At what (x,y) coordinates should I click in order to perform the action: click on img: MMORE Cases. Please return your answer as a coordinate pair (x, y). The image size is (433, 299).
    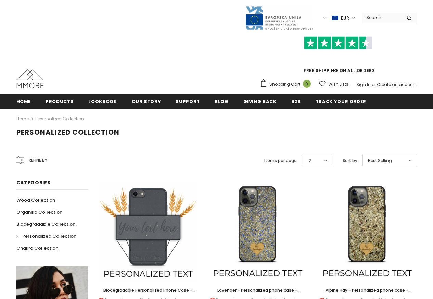
    Looking at the image, I should click on (30, 79).